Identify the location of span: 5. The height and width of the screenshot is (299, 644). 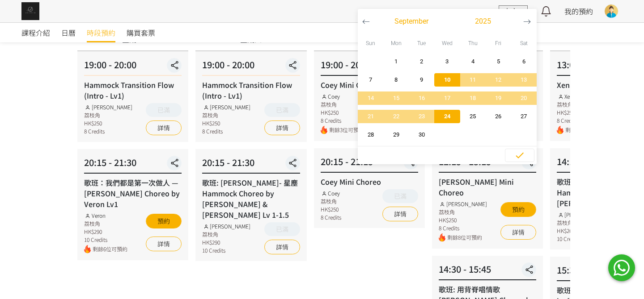
(498, 62).